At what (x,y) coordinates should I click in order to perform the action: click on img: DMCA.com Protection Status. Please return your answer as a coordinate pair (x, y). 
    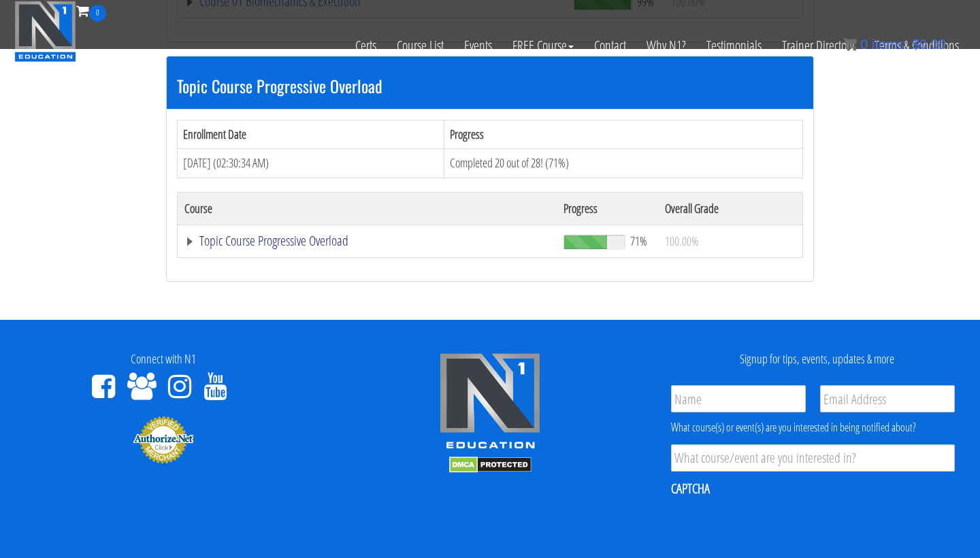
    Looking at the image, I should click on (490, 465).